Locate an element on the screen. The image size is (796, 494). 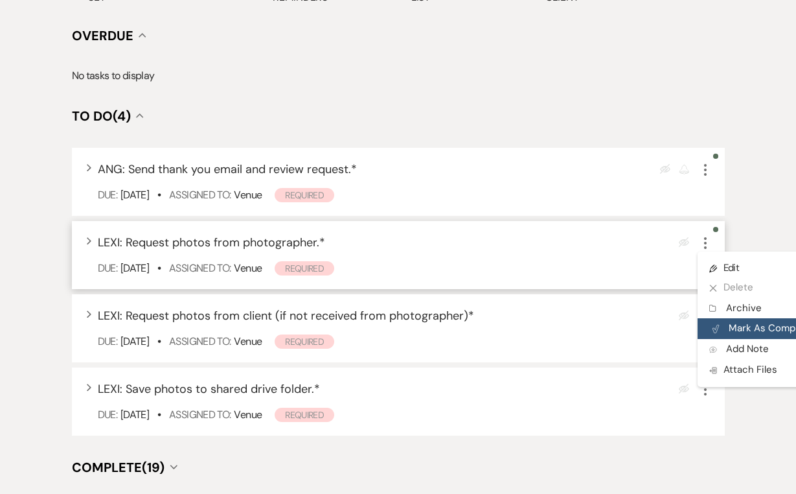
span: Overdue is located at coordinates (102, 36).